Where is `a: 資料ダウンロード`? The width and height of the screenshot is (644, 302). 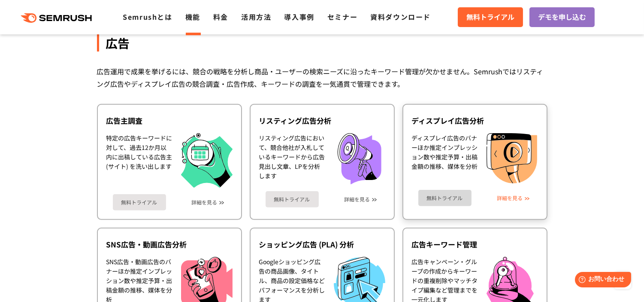 a: 資料ダウンロード is located at coordinates (400, 17).